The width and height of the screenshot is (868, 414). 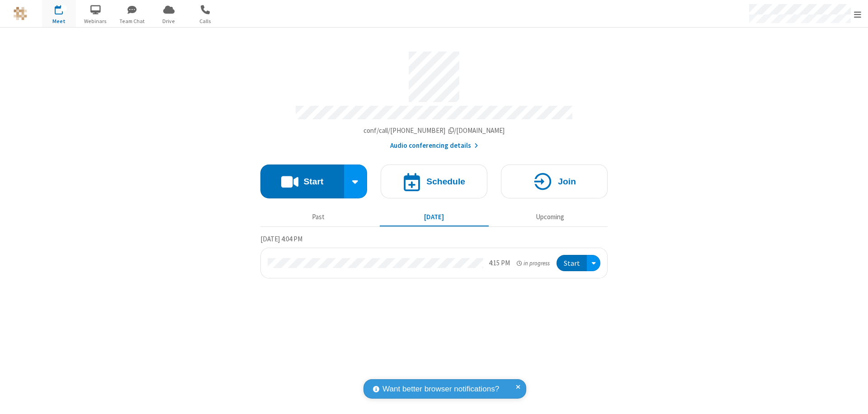 I want to click on h4: Start, so click(x=313, y=182).